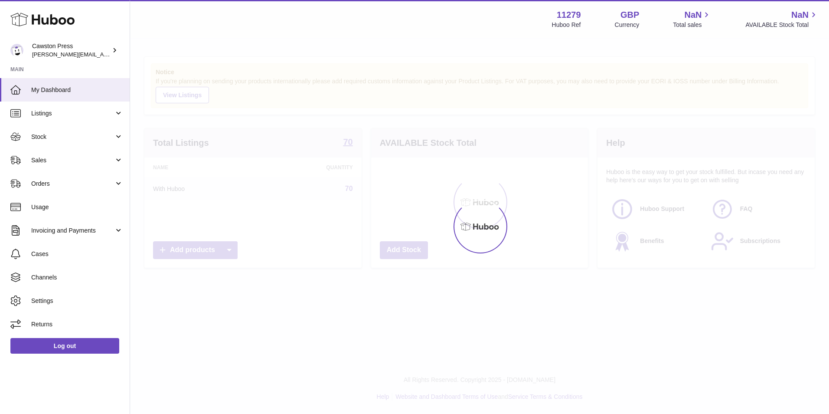  I want to click on span: Channels, so click(77, 277).